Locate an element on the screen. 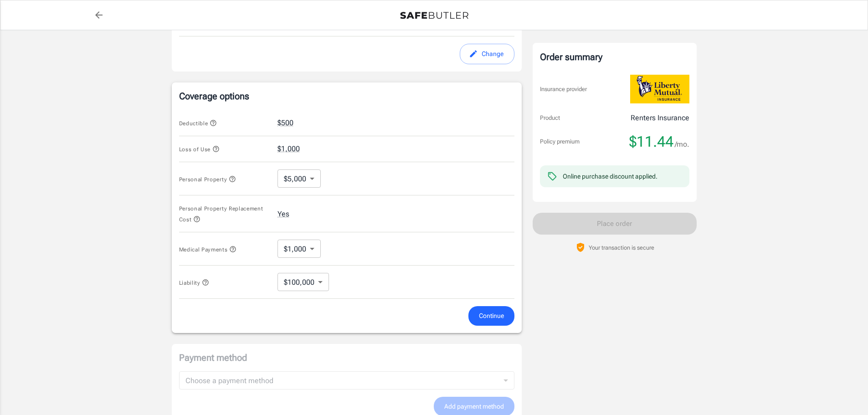 The width and height of the screenshot is (868, 415). button: edit is located at coordinates (487, 54).